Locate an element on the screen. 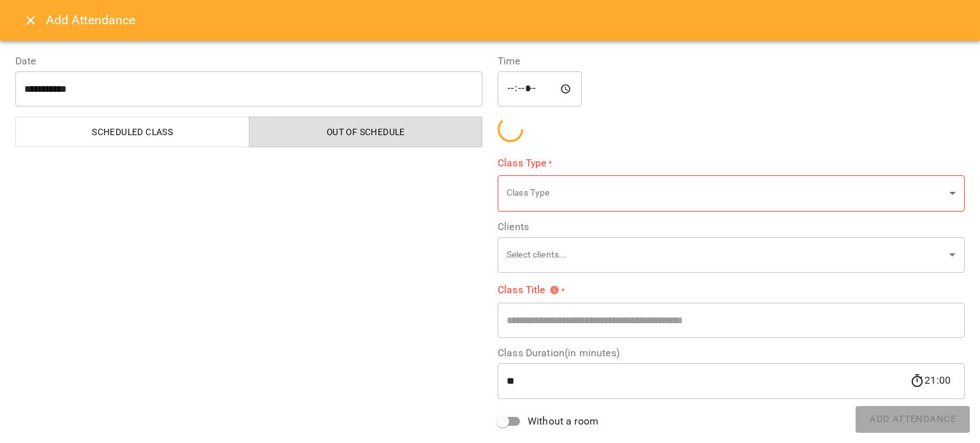 This screenshot has width=980, height=443. h6: Add Attendance is located at coordinates (505, 20).